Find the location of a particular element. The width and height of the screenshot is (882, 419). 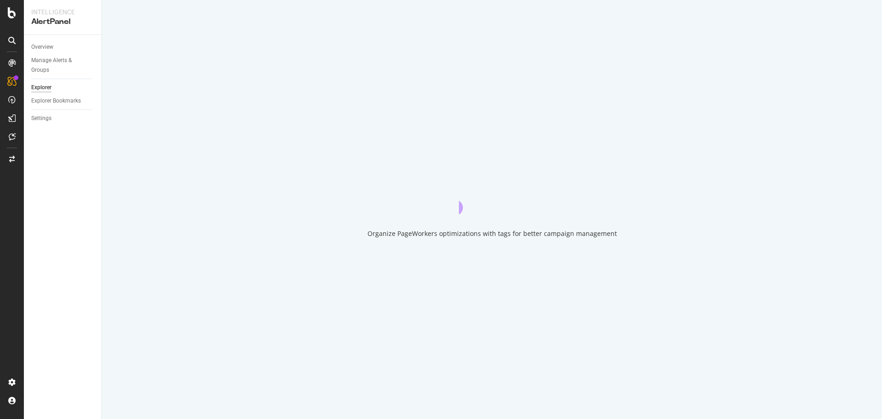

div: AlertPanel is located at coordinates (62, 22).